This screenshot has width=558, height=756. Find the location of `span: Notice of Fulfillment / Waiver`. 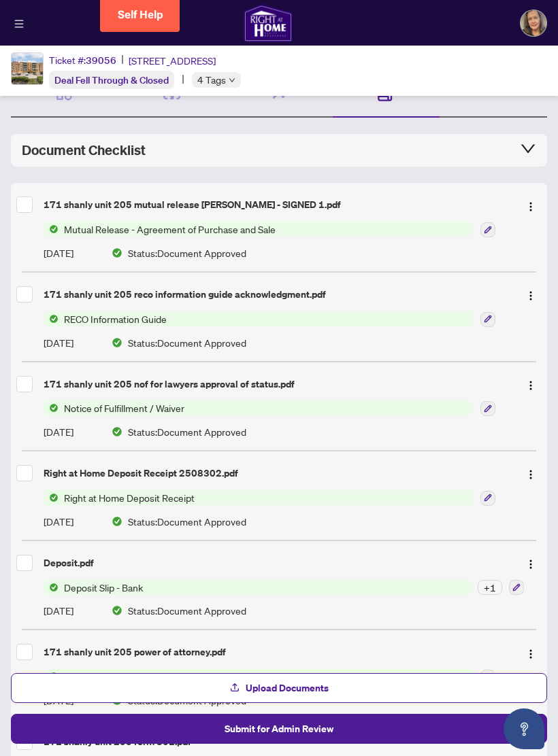

span: Notice of Fulfillment / Waiver is located at coordinates (124, 408).